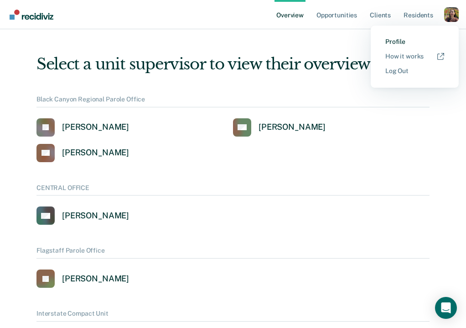 Image resolution: width=466 pixels, height=328 pixels. Describe the element at coordinates (233, 190) in the screenshot. I see `div: CENTRAL OFFICE` at that location.